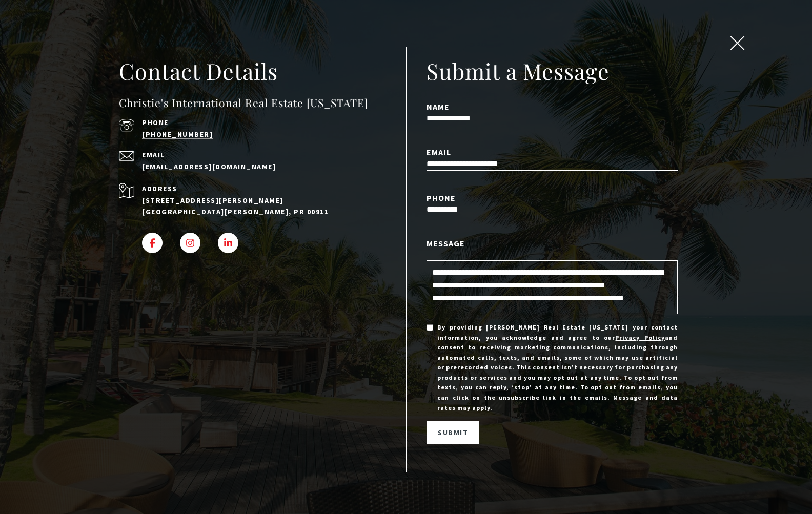 The height and width of the screenshot is (514, 812). What do you see at coordinates (228, 243) in the screenshot?
I see `a: LINKEDIN - open in a new tab` at bounding box center [228, 243].